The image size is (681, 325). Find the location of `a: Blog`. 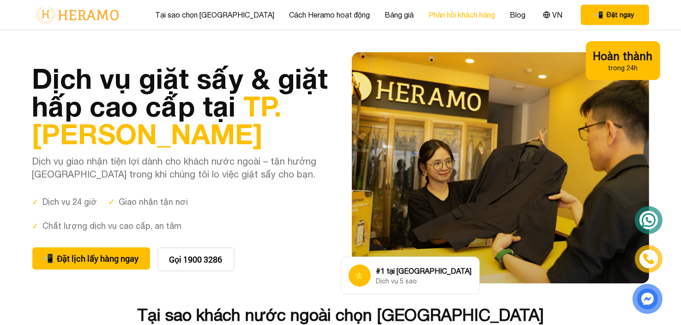

a: Blog is located at coordinates (518, 15).